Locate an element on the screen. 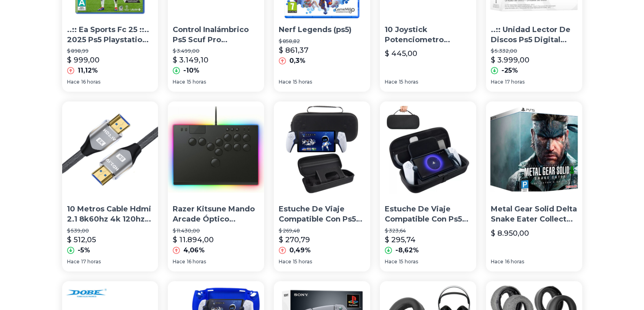 This screenshot has width=644, height=310. p: -8,62% is located at coordinates (407, 250).